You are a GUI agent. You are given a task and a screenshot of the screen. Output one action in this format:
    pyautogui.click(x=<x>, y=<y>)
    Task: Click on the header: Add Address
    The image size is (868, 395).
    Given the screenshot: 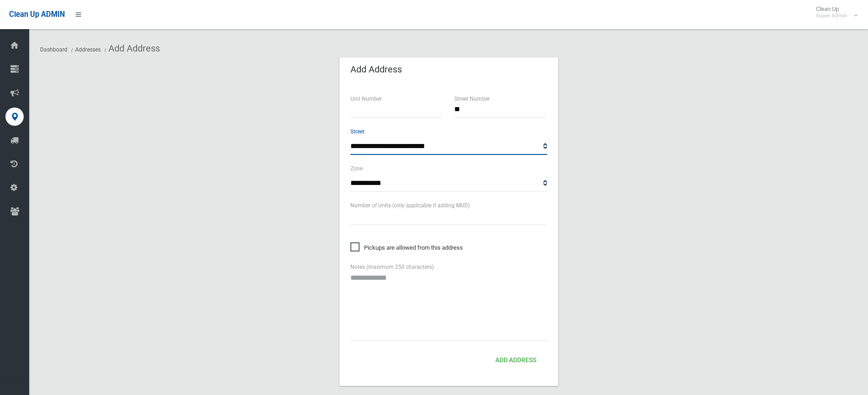 What is the action you would take?
    pyautogui.click(x=376, y=69)
    